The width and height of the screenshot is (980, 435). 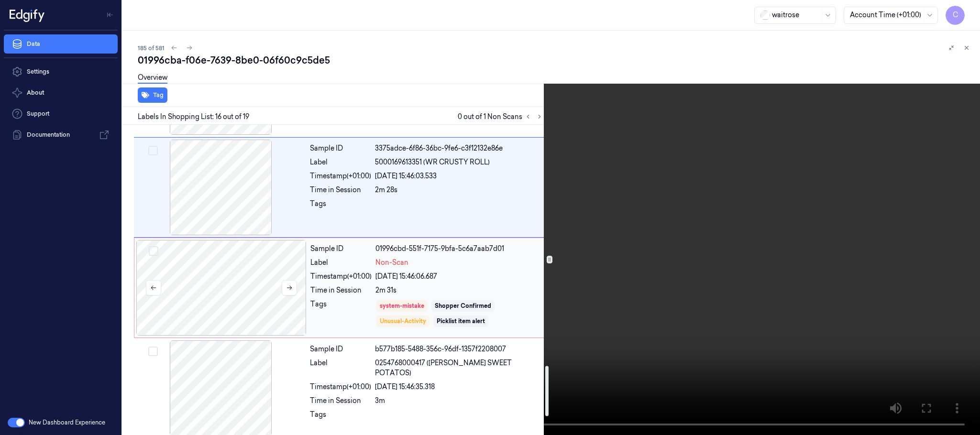 I want to click on span: 185 of 581, so click(x=152, y=48).